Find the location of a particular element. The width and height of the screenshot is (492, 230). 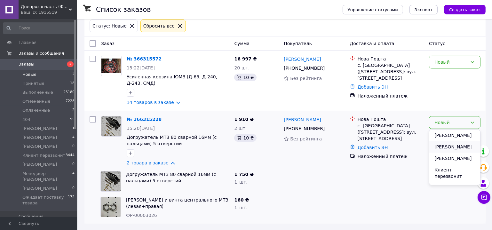

button: Управление статусами is located at coordinates (373, 10).